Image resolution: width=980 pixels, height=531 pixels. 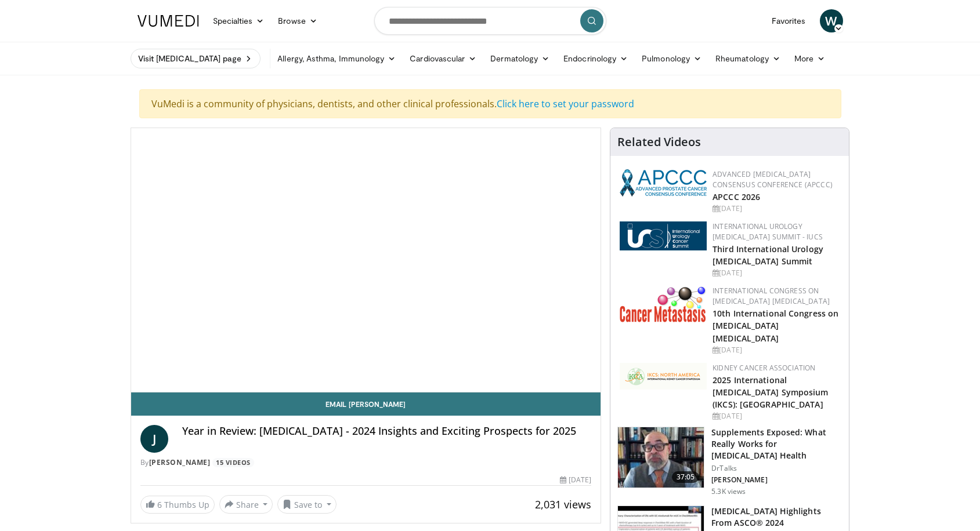 I want to click on h4: Related Videos, so click(x=659, y=142).